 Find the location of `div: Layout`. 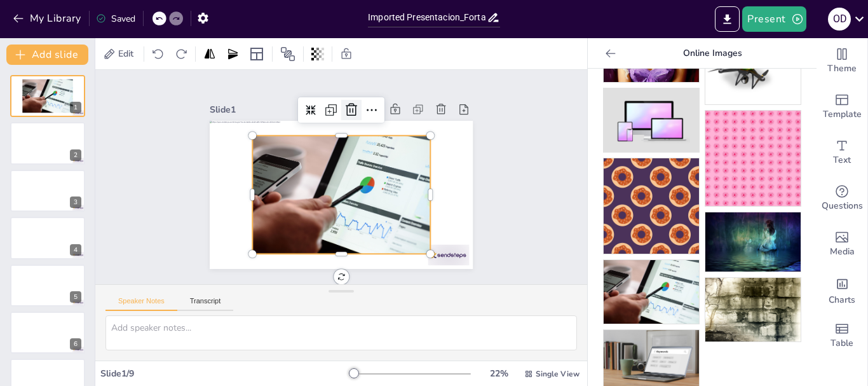

div: Layout is located at coordinates (257, 54).